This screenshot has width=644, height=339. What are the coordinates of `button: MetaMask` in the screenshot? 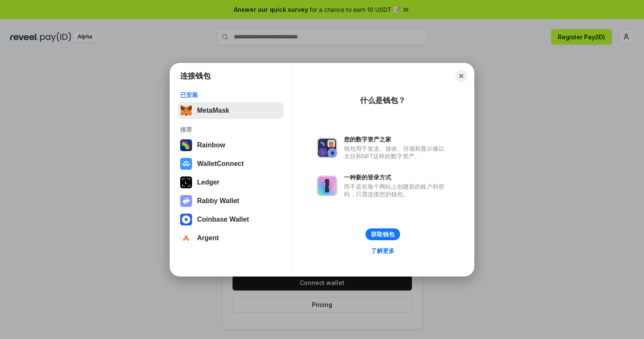 It's located at (231, 111).